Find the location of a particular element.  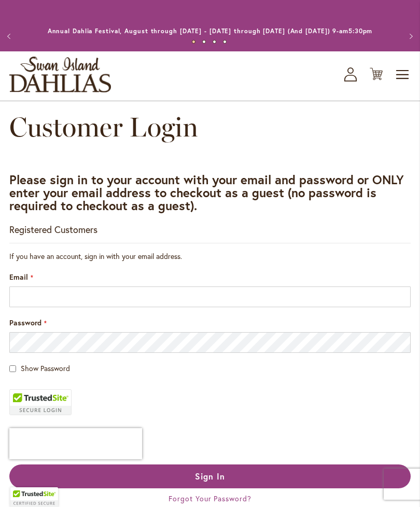

span: Customer Login is located at coordinates (103, 127).